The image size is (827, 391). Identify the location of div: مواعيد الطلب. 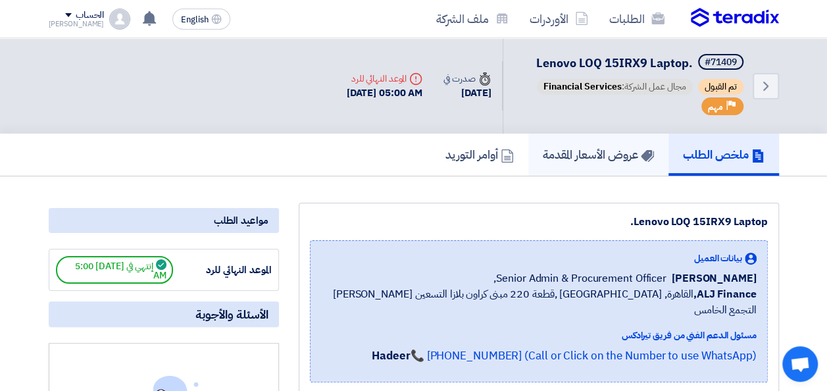
(164, 220).